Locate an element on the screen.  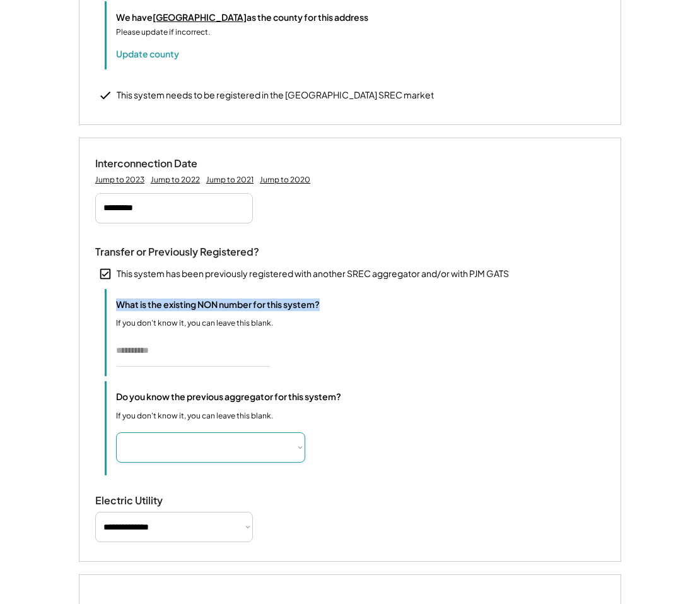
div: Interconnection Date is located at coordinates (158, 164).